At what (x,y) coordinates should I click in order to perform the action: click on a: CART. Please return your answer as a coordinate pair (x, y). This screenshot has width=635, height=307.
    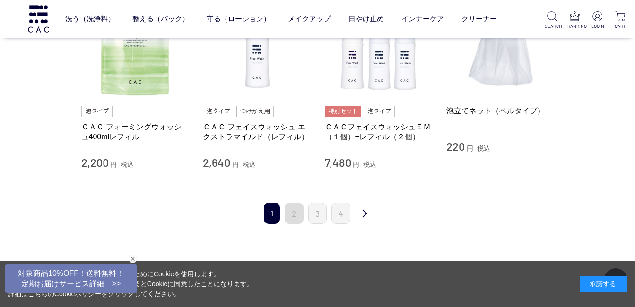
    Looking at the image, I should click on (620, 20).